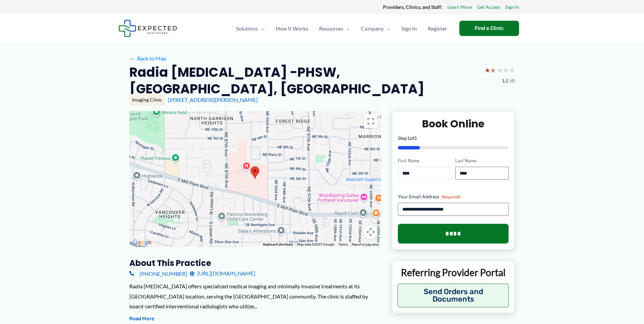 The height and width of the screenshot is (324, 644). Describe the element at coordinates (148, 58) in the screenshot. I see `a: ←Back to Map` at that location.